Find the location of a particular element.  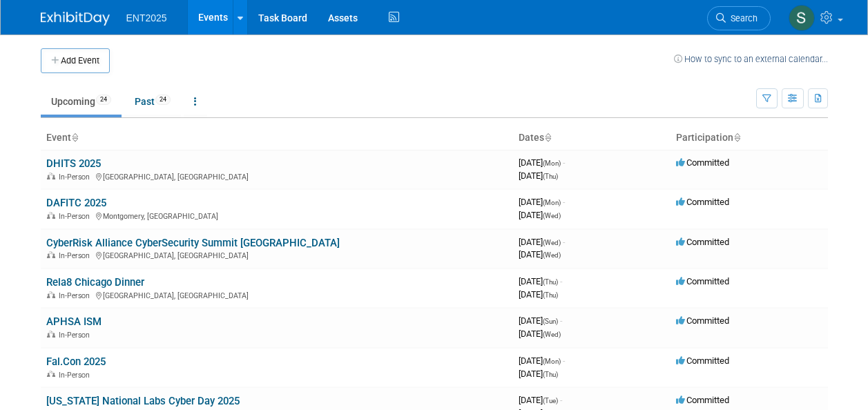

img: Stephanie Silva is located at coordinates (801, 18).